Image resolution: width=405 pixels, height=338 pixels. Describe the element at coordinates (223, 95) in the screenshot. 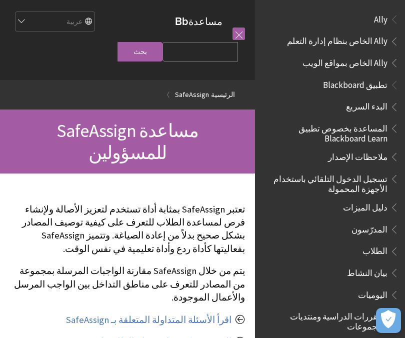

I see `a: الرئيسية` at that location.